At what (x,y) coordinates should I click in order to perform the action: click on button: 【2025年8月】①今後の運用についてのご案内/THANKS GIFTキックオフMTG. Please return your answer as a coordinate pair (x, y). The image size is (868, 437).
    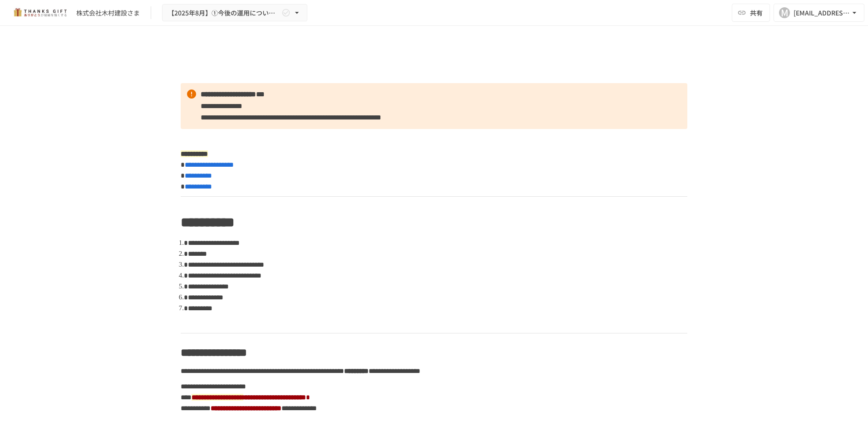
    Looking at the image, I should click on (235, 13).